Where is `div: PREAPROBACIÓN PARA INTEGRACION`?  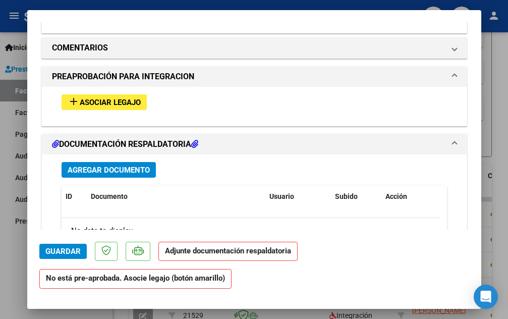
div: PREAPROBACIÓN PARA INTEGRACION is located at coordinates (255, 106).